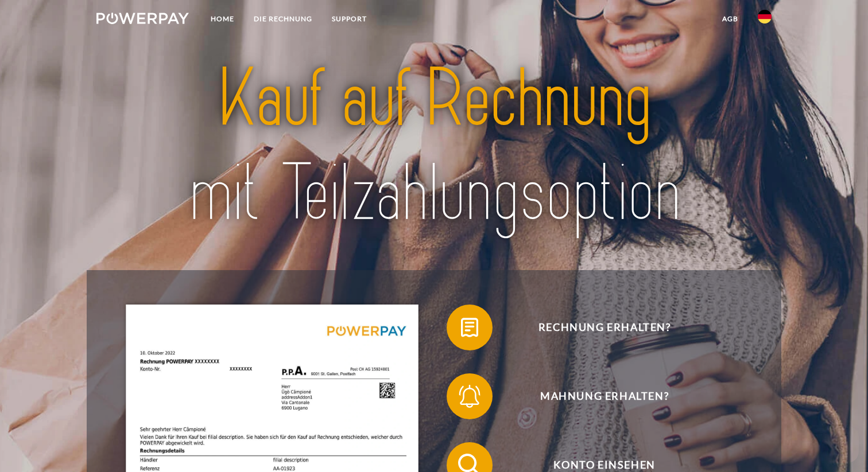  I want to click on img: title-powerpay_de.svg, so click(434, 146).